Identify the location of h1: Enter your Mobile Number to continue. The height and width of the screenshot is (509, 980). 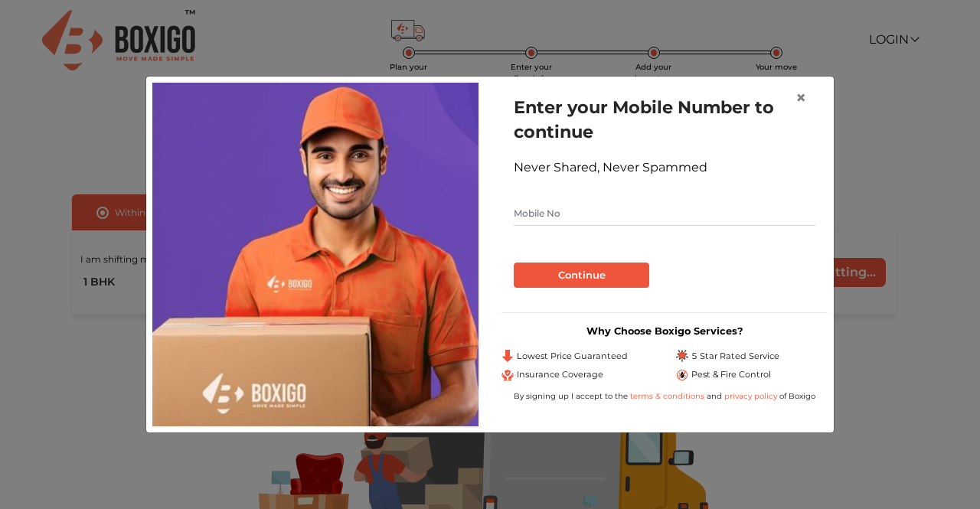
(664, 119).